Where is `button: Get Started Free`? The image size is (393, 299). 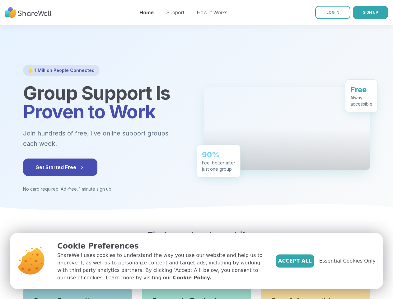
button: Get Started Free is located at coordinates (60, 167).